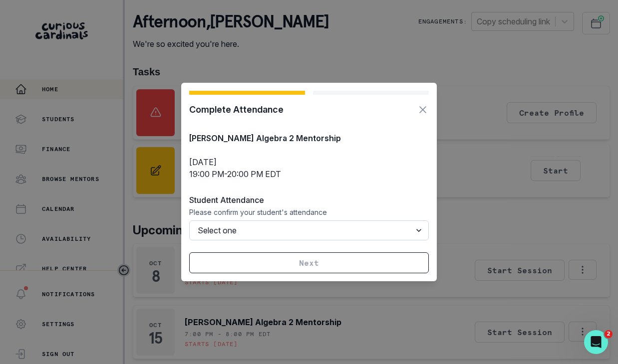  I want to click on div: Please confirm your student's attendance, so click(309, 212).